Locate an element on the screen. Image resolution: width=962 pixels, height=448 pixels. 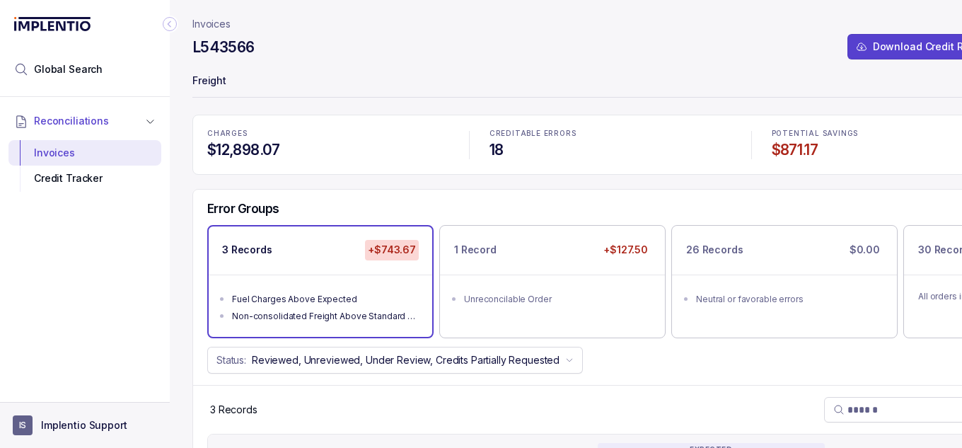
nav: breadcrumb is located at coordinates (211, 24).